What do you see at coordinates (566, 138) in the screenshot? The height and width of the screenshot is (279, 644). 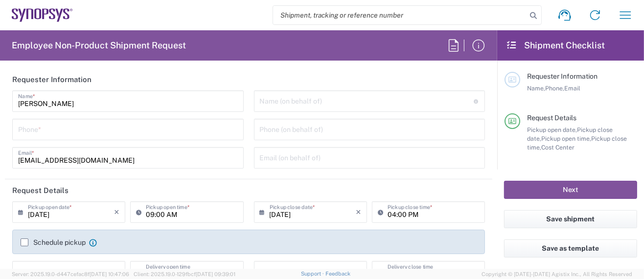 I see `span: Pickup open time,` at bounding box center [566, 138].